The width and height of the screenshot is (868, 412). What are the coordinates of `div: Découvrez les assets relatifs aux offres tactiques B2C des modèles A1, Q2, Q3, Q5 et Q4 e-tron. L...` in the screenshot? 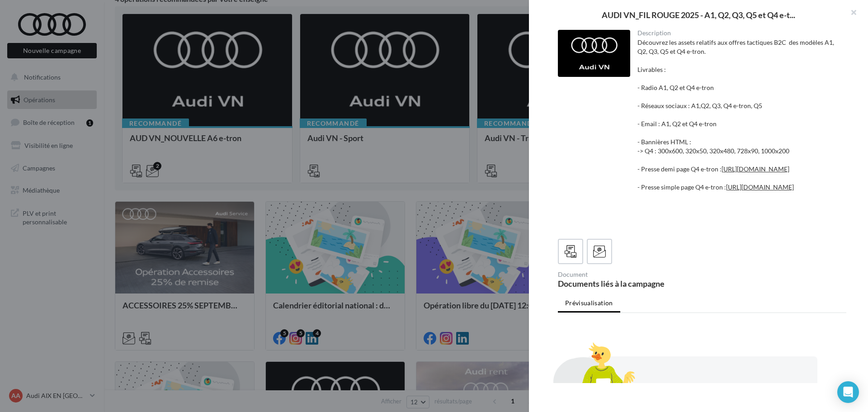 It's located at (738, 133).